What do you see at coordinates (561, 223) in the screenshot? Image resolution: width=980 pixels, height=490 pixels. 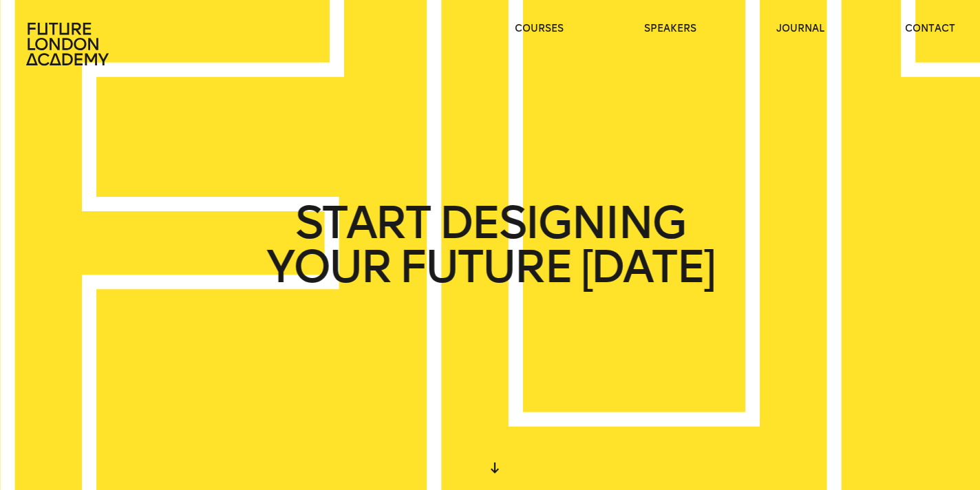 I see `span: DESIGNING` at bounding box center [561, 223].